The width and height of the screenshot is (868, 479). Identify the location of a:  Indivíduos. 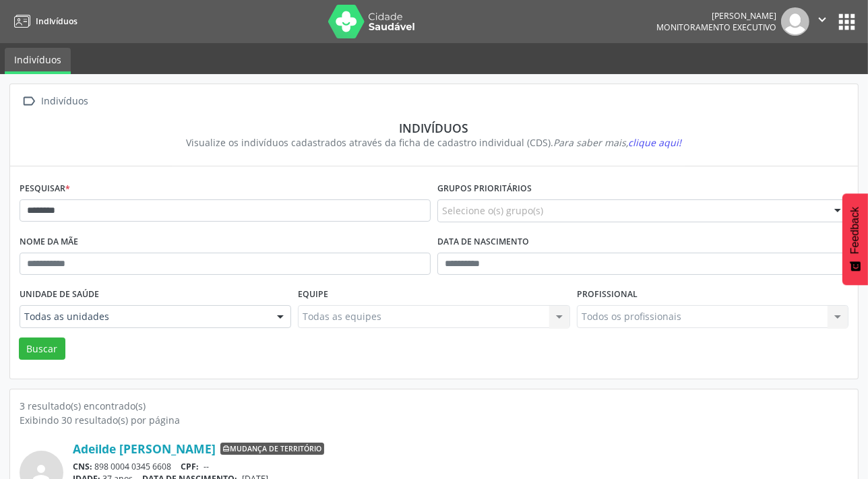
(55, 101).